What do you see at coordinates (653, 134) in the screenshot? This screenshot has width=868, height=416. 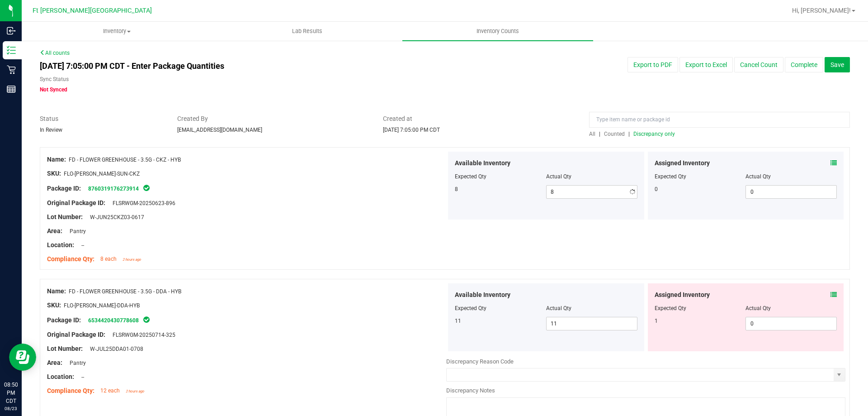 I see `a: Discrepancy only` at bounding box center [653, 134].